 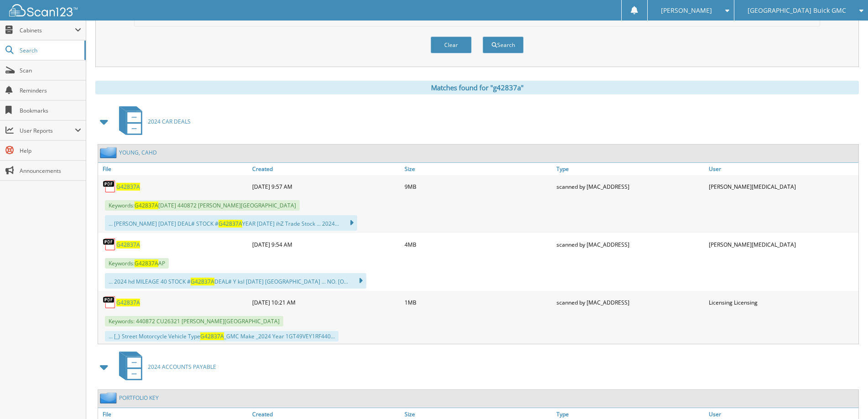 What do you see at coordinates (137, 263) in the screenshot?
I see `span: Keywords: AP` at bounding box center [137, 263].